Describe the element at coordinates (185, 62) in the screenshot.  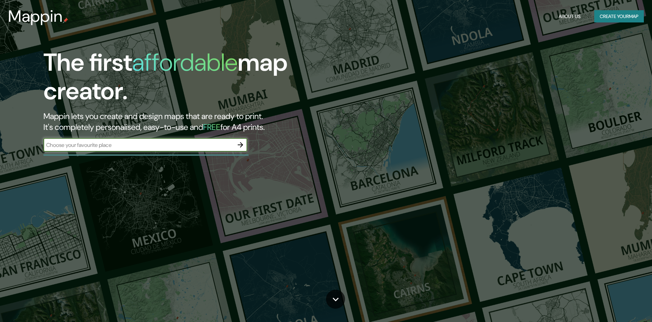
I see `h1: affordable` at that location.